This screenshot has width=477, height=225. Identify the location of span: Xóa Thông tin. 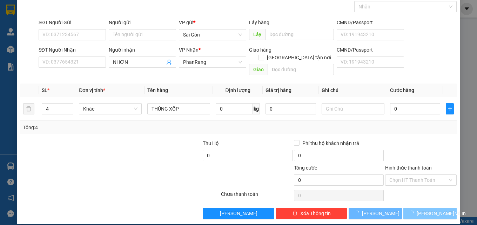
(316, 213).